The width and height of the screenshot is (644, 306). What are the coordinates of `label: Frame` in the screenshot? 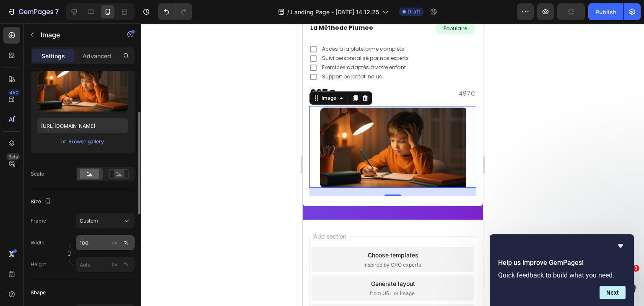 It's located at (38, 221).